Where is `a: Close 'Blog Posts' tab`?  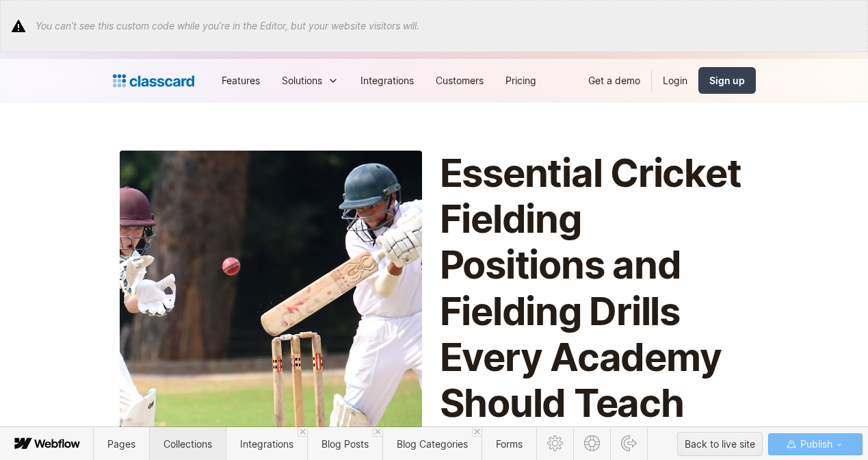
a: Close 'Blog Posts' tab is located at coordinates (377, 432).